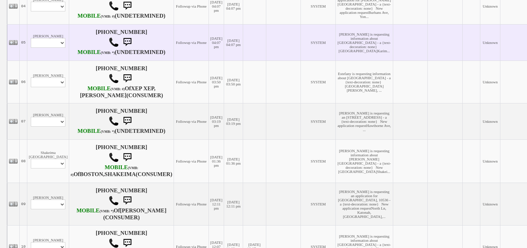 The image size is (527, 248). Describe the element at coordinates (108, 174) in the screenshot. I see `b: BOSTON,SHAKEIMA` at that location.